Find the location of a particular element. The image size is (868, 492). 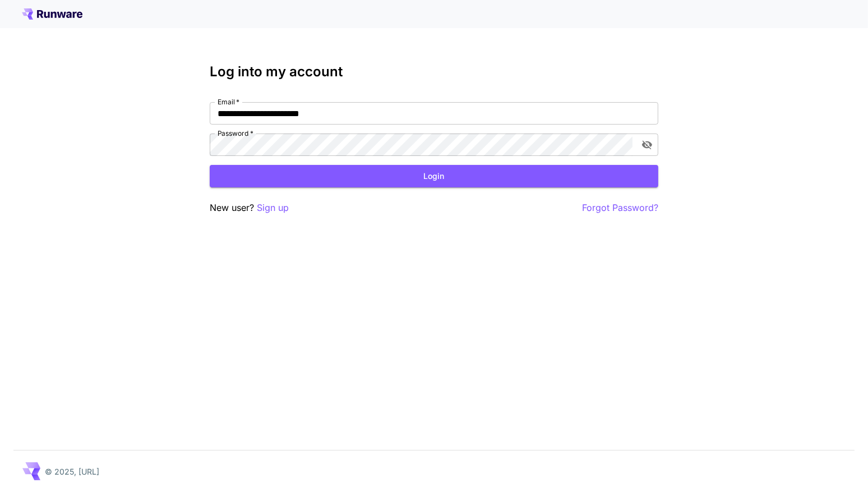

label: Email is located at coordinates (228, 102).